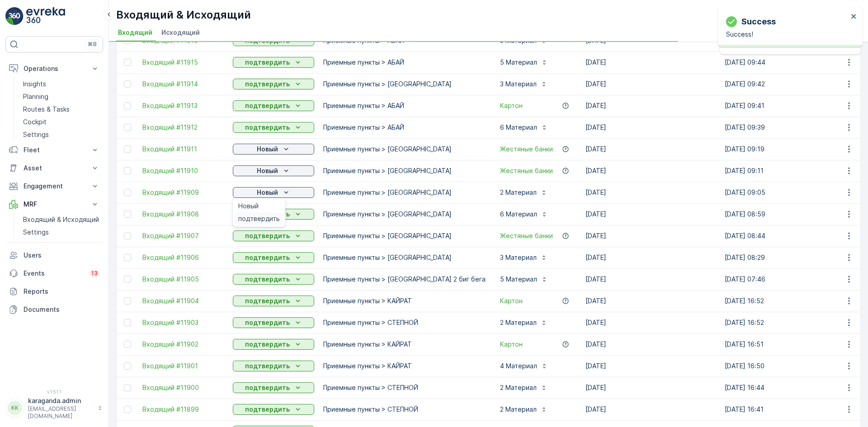  I want to click on p: Приемные пункты > СТЕПНОЙ, so click(404, 322).